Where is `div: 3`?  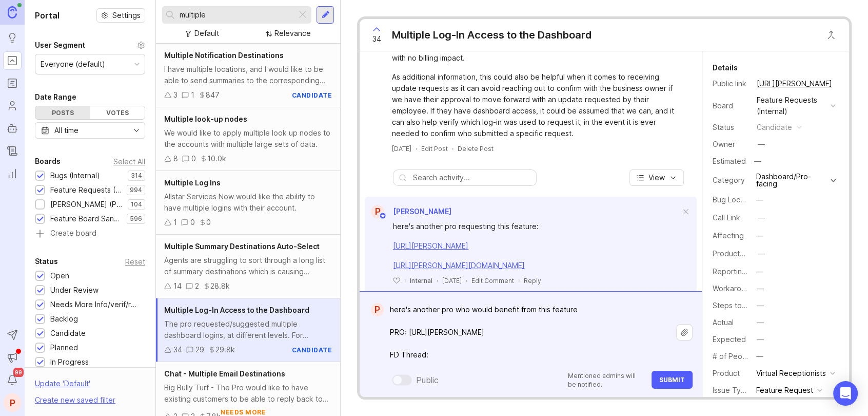 div: 3 is located at coordinates (175, 95).